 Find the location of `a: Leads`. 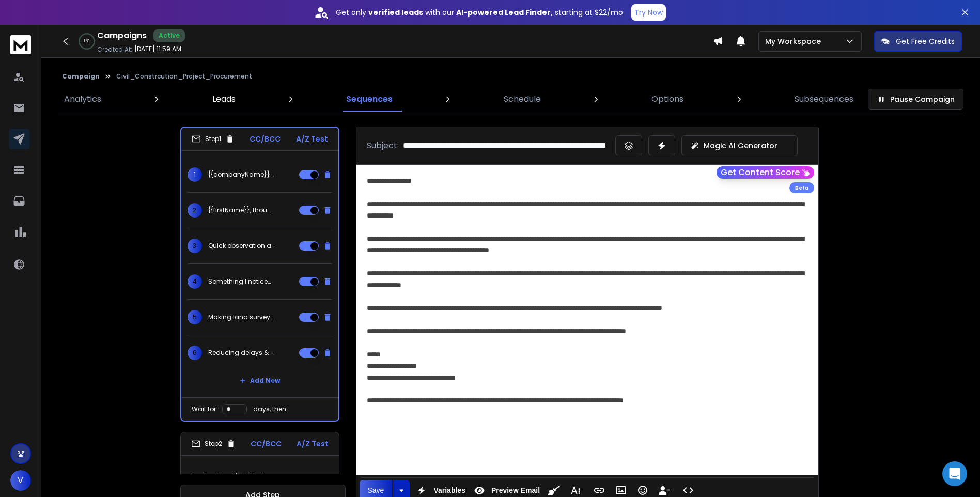

a: Leads is located at coordinates (224, 100).